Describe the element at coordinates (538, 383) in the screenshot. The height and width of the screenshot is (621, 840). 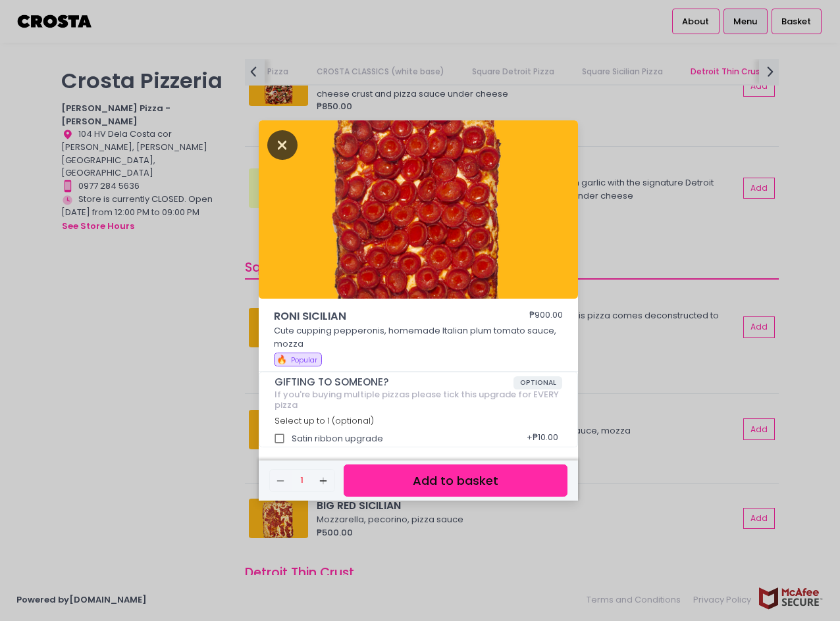
I see `span: OPTIONAL` at that location.